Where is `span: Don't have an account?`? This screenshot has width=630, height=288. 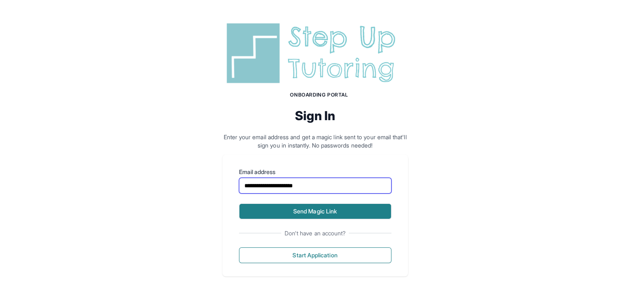 span: Don't have an account? is located at coordinates (315, 233).